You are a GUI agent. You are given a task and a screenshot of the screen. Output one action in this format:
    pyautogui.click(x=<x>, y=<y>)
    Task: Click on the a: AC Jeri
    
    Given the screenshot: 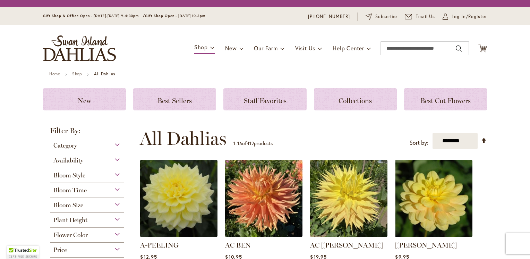 What is the action you would take?
    pyautogui.click(x=349, y=235)
    